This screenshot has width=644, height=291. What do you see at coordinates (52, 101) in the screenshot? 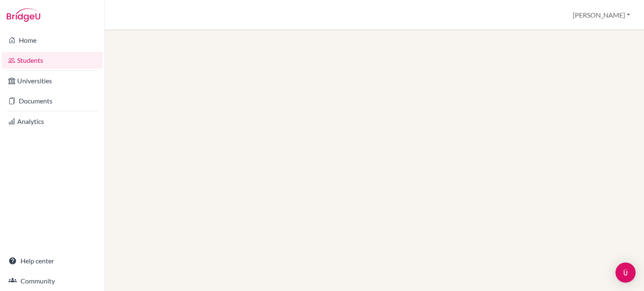
I see `a: Documents` at bounding box center [52, 101].